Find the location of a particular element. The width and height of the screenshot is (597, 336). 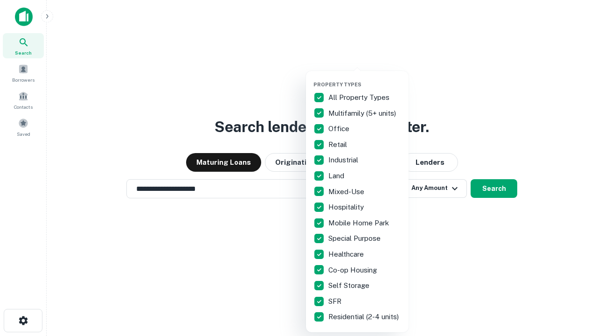

p: All Property Types is located at coordinates (360, 97).